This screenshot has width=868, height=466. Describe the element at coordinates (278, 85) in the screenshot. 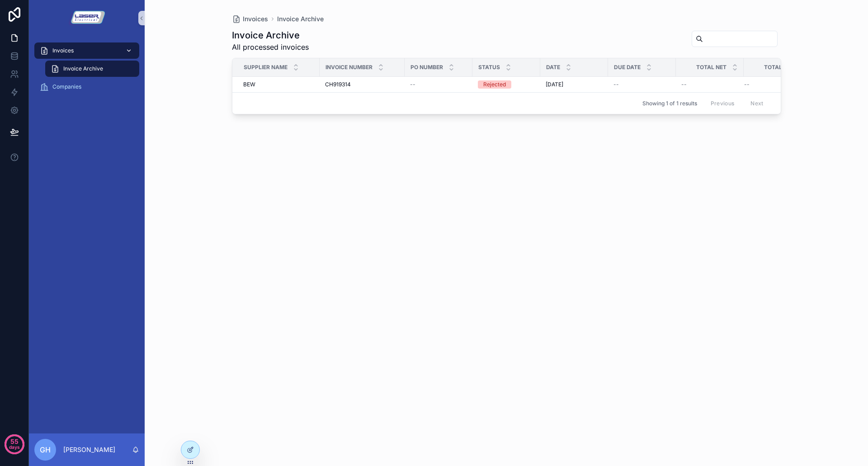

I see `a: BEW` at that location.